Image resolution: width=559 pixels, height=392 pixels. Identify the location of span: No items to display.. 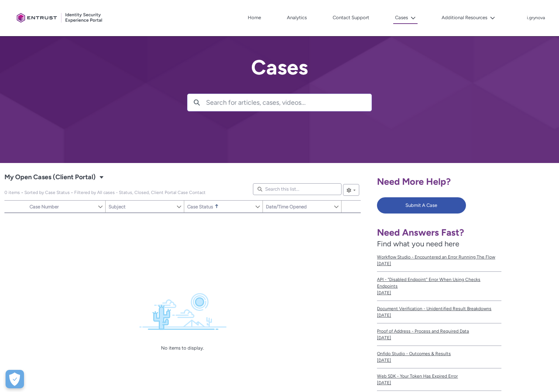
(182, 348).